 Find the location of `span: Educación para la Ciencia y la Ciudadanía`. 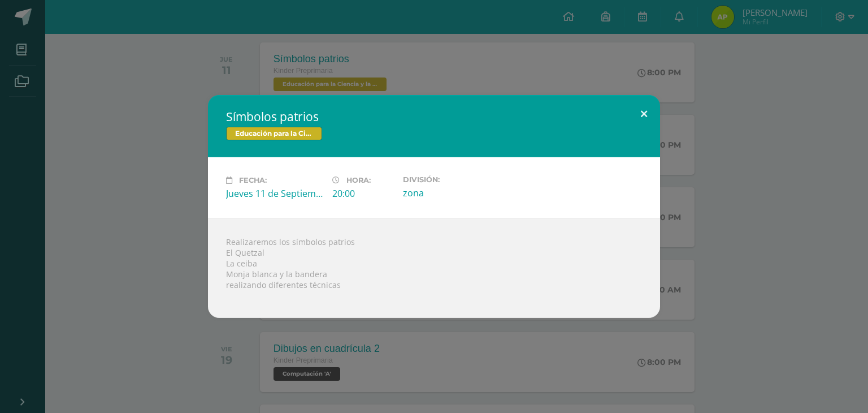

span: Educación para la Ciencia y la Ciudadanía is located at coordinates (274, 133).